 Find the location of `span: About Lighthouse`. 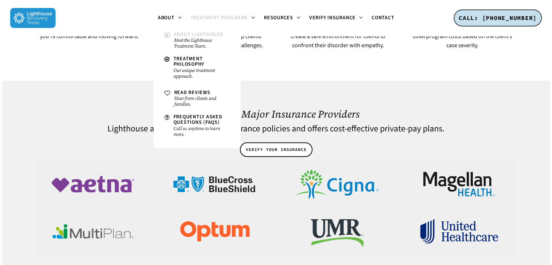

span: About Lighthouse is located at coordinates (199, 34).